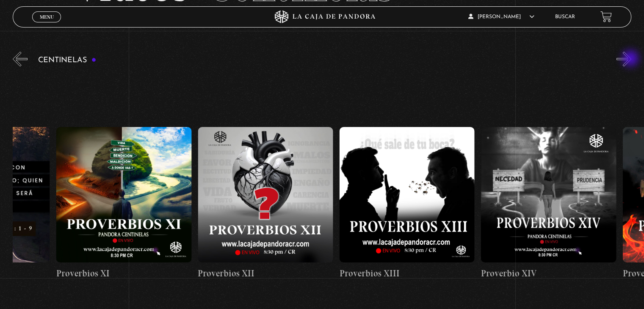  I want to click on span: Menu, so click(47, 17).